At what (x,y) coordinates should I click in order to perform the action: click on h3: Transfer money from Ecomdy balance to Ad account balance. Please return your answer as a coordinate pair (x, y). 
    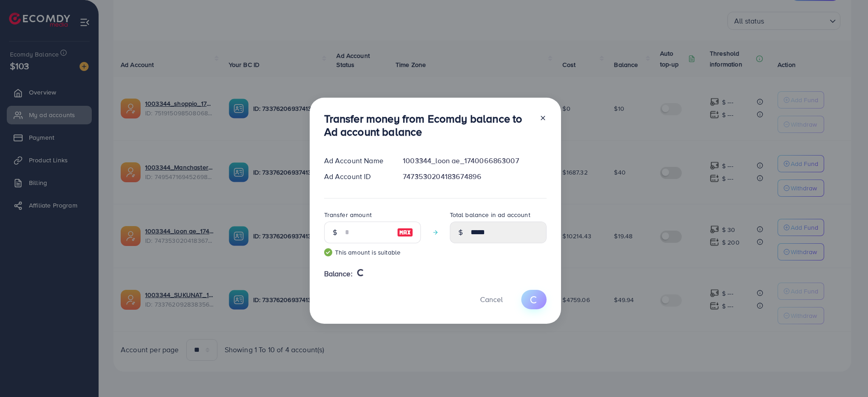
    Looking at the image, I should click on (428, 126).